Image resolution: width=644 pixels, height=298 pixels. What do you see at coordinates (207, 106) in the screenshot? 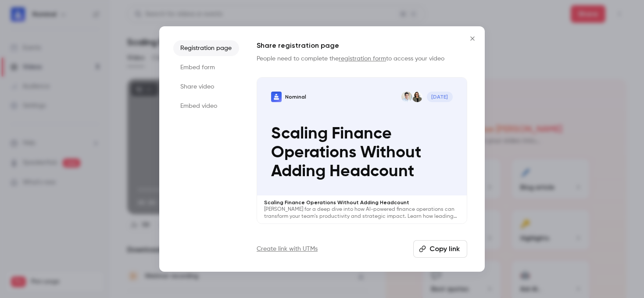
I see `li: Embed video` at bounding box center [207, 106].